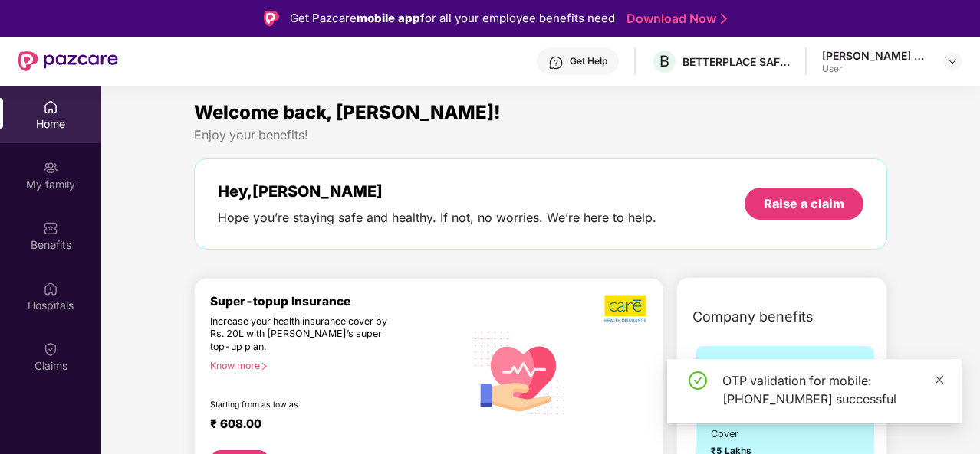 This screenshot has height=454, width=980. I want to click on span: Company benefits, so click(753, 318).